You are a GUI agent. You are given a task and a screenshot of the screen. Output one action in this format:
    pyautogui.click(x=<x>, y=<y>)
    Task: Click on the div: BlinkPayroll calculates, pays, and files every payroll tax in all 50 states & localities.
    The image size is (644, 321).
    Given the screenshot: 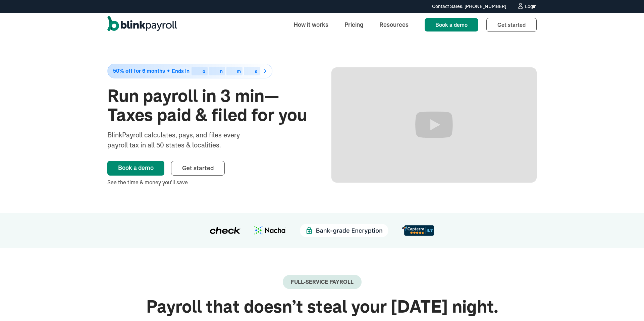 What is the action you would take?
    pyautogui.click(x=182, y=140)
    